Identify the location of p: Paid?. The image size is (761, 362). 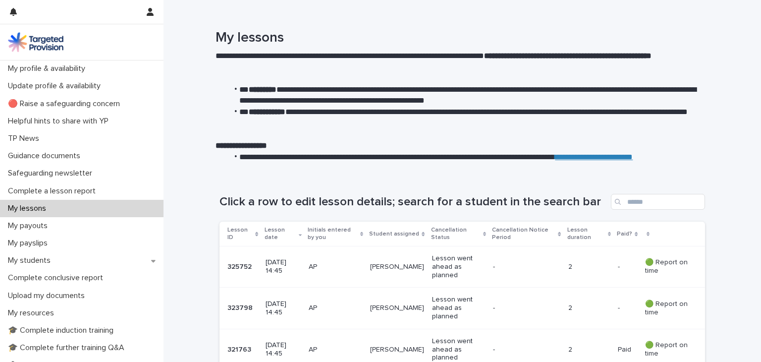
(624, 234).